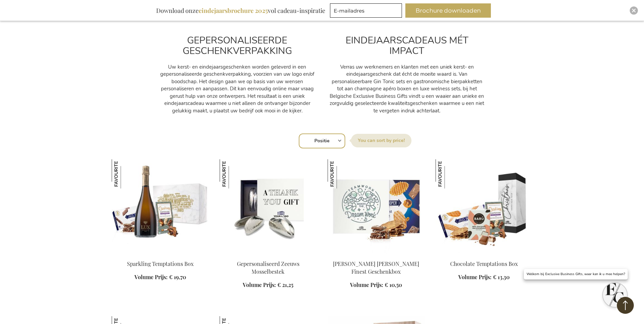 This screenshot has height=324, width=644. I want to click on a: Sparkling Temptations Box, so click(160, 263).